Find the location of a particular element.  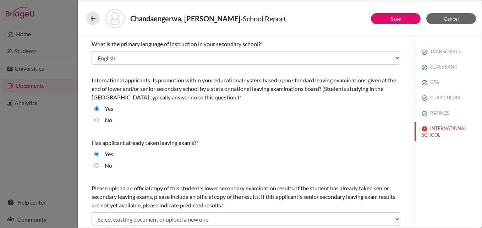

button: TRANSCRIPTS is located at coordinates (447, 51).